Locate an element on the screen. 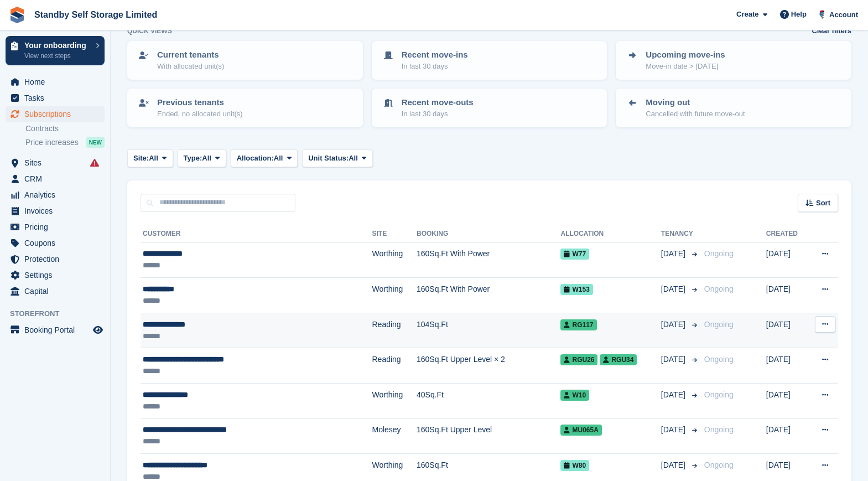  span: Booking Portal is located at coordinates (58, 330).